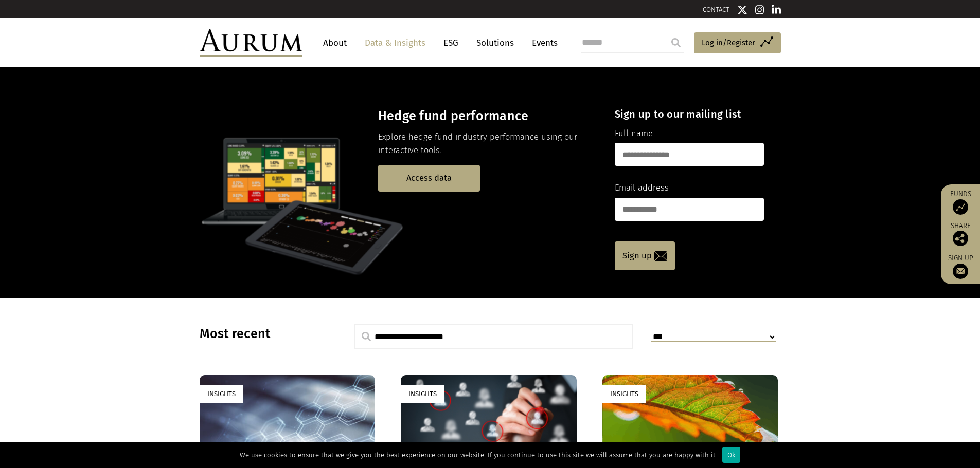 This screenshot has width=980, height=468. What do you see at coordinates (960, 235) in the screenshot?
I see `div: Share` at bounding box center [960, 235].